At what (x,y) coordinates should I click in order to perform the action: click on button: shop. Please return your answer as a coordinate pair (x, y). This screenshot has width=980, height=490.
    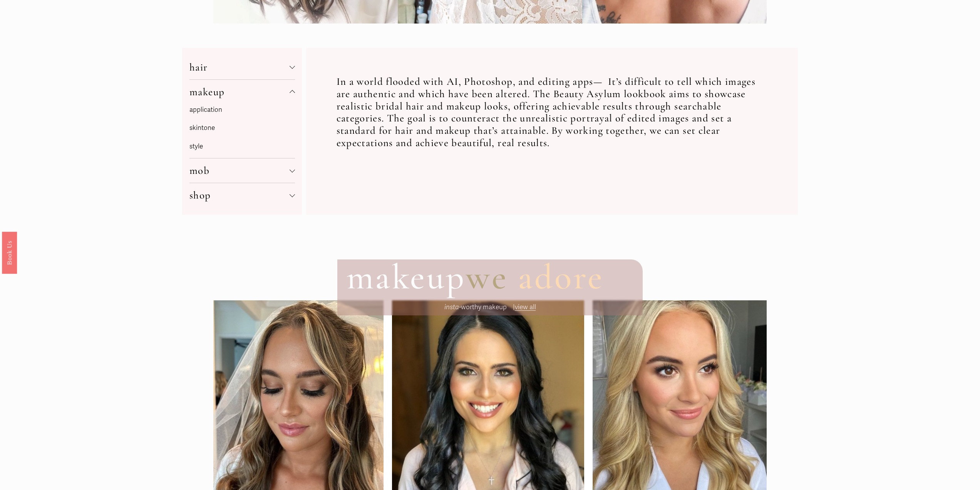
    Looking at the image, I should click on (242, 195).